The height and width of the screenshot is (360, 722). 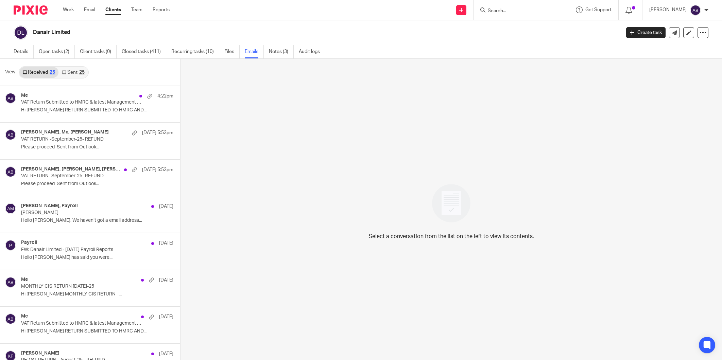 What do you see at coordinates (89, 10) in the screenshot?
I see `a: Email` at bounding box center [89, 10].